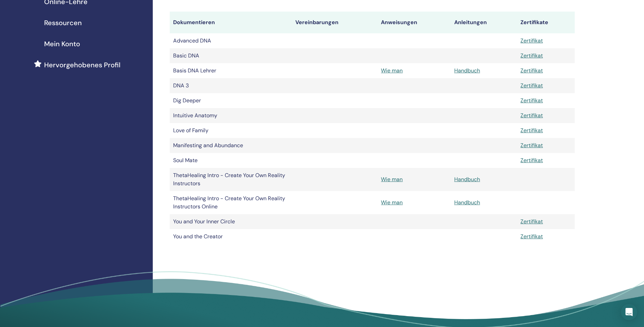  What do you see at coordinates (546, 23) in the screenshot?
I see `th: Zertifikate` at bounding box center [546, 23].